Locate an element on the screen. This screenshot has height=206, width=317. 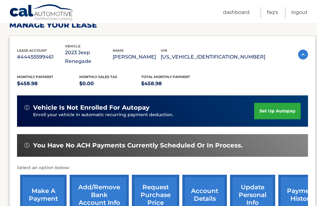
span: Total Monthly Payment is located at coordinates (166, 77).